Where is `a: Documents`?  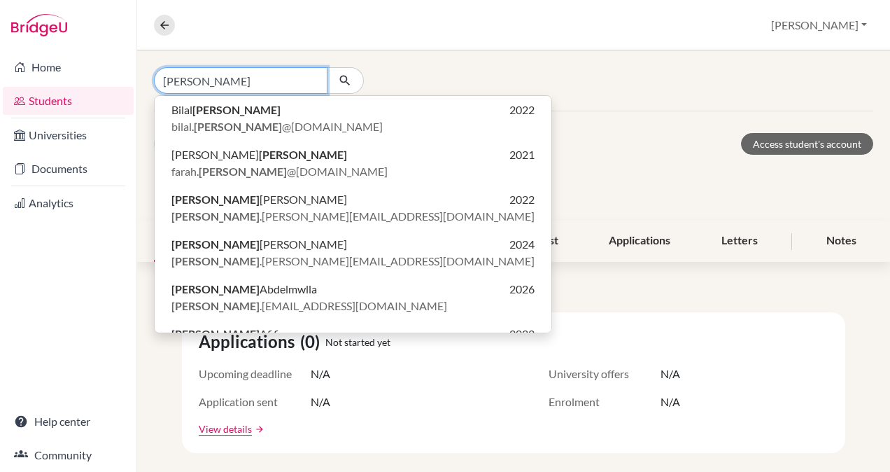
a: Documents is located at coordinates (68, 169).